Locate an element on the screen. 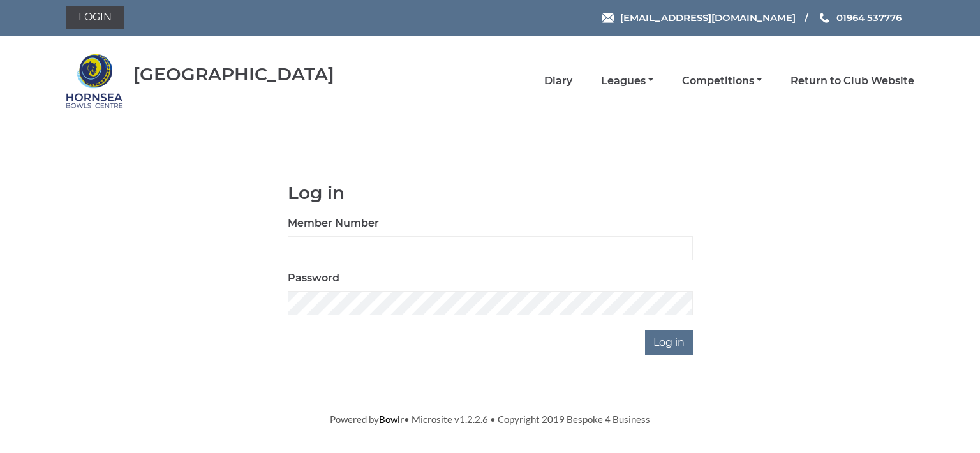 This screenshot has width=980, height=453. img: Email is located at coordinates (608, 18).